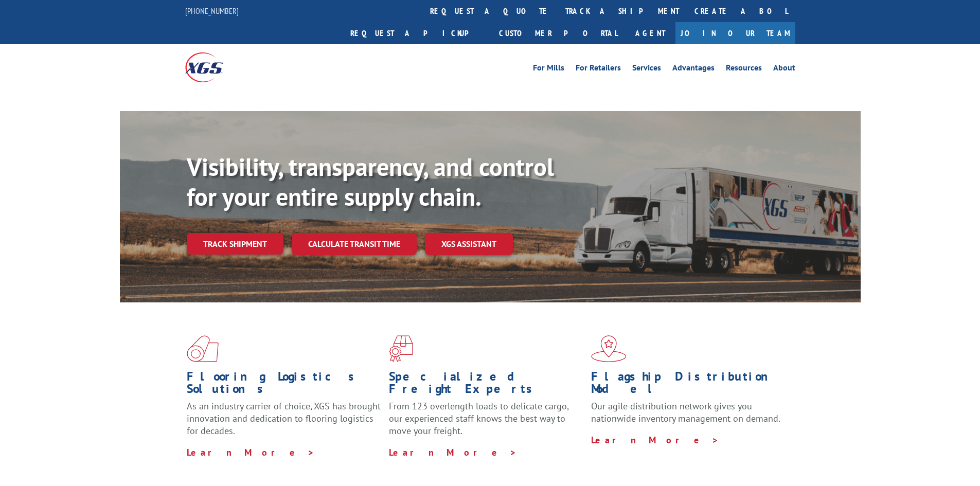 The width and height of the screenshot is (980, 486). What do you see at coordinates (416, 33) in the screenshot?
I see `a: Request a pickup` at bounding box center [416, 33].